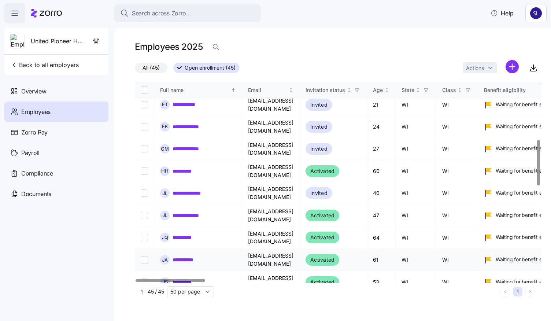 The height and width of the screenshot is (321, 551). I want to click on td: 64, so click(382, 238).